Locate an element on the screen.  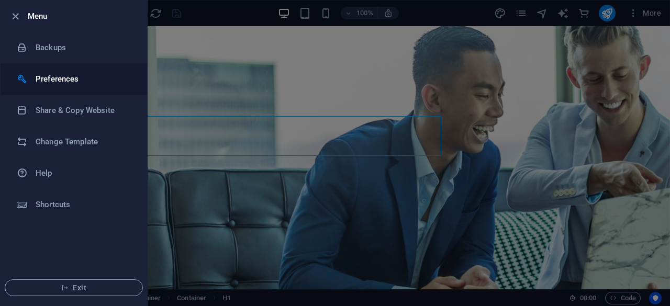
h6: Change Template is located at coordinates (84, 142).